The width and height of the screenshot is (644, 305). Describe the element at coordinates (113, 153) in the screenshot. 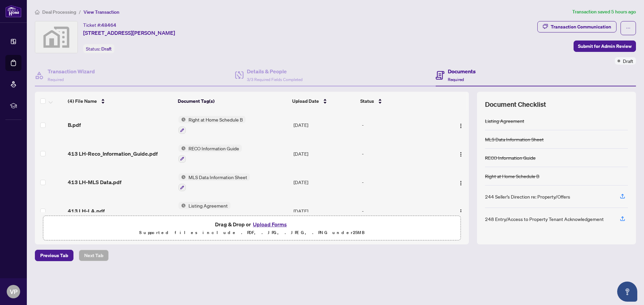

I see `span: 413 LH-Reco_Information_Guide.pdf` at that location.